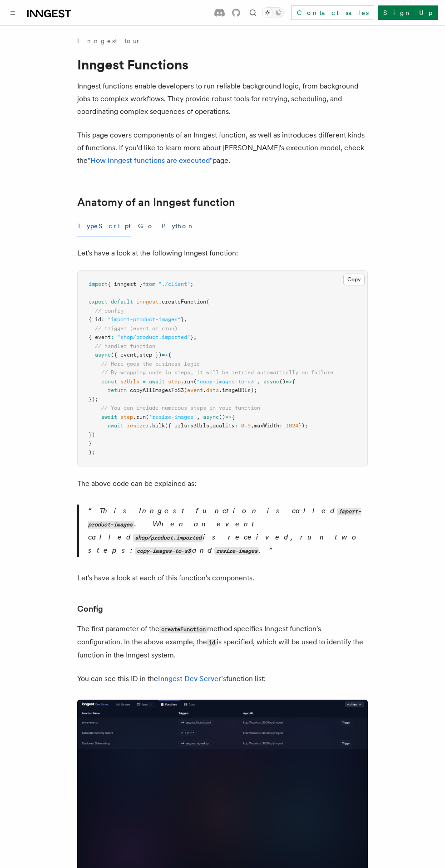 This screenshot has height=868, width=445. I want to click on code: copy-images-to-s3, so click(164, 551).